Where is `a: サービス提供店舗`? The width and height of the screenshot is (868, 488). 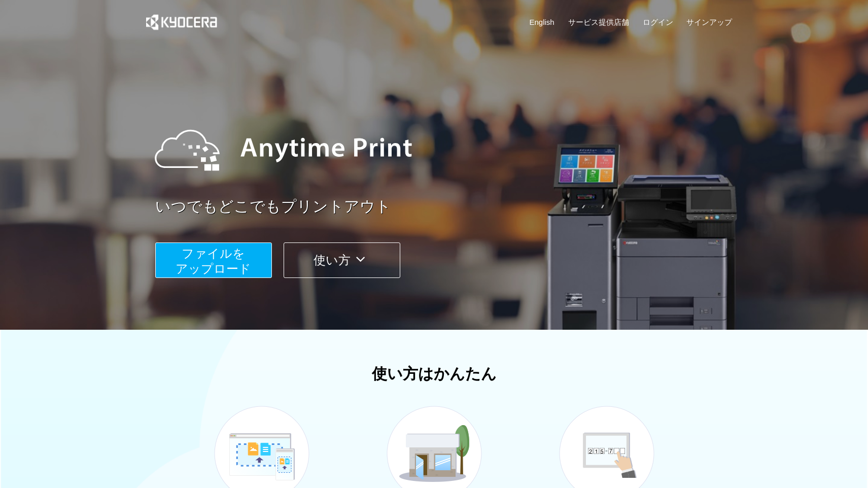 a: サービス提供店舗 is located at coordinates (599, 22).